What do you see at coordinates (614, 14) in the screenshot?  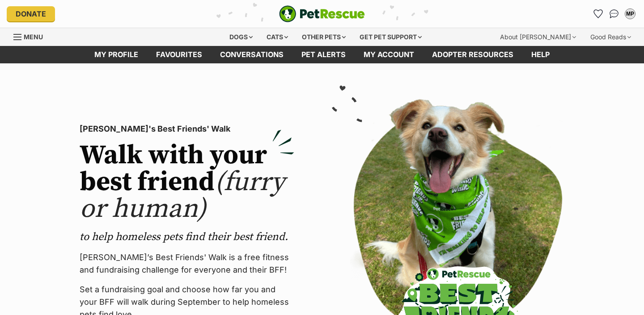 I see `img: chat-41dd97257d64d25036548639549fe6c8038ab92f7586957e7f3b1b290dea8141.svg` at bounding box center [614, 14].